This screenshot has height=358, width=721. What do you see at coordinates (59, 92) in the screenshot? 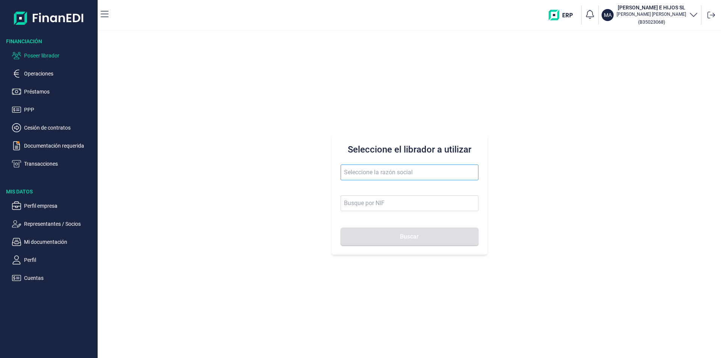
I see `p: Préstamos` at bounding box center [59, 92].